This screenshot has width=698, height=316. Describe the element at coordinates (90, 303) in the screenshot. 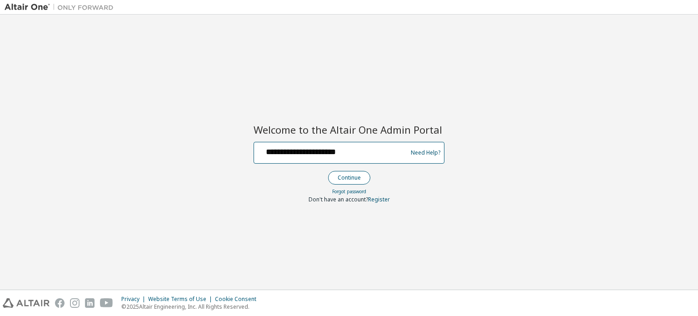

I see `img: linkedin.svg` at that location.